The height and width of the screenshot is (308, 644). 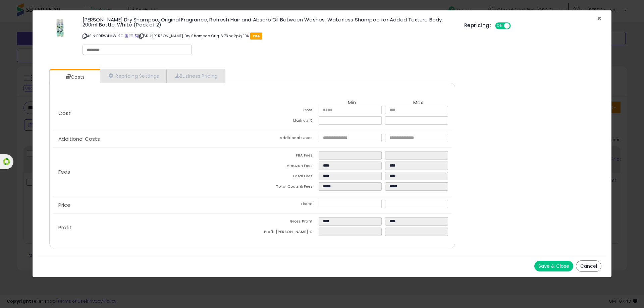 What do you see at coordinates (516, 26) in the screenshot?
I see `span: OFF` at bounding box center [516, 26].